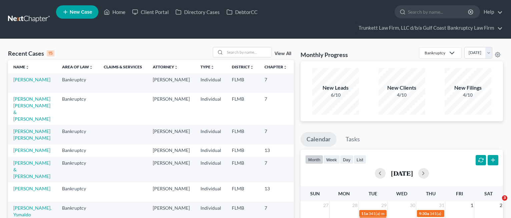 The height and width of the screenshot is (218, 511). I want to click on span: 9:30a, so click(424, 214).